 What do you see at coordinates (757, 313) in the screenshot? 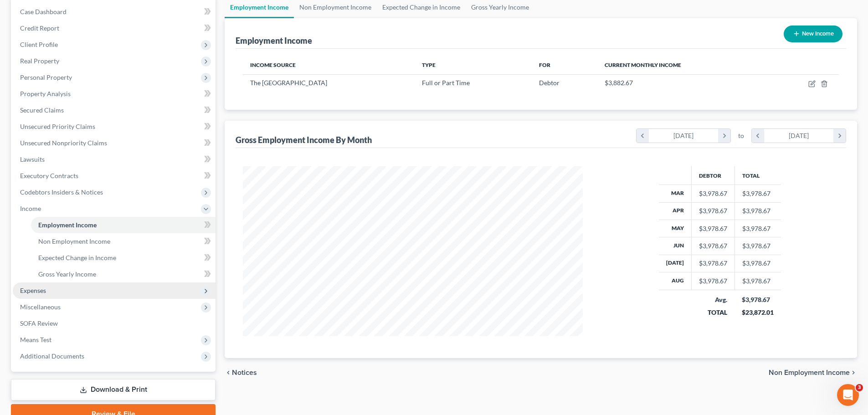
I see `div: $23,872.01` at bounding box center [757, 313].